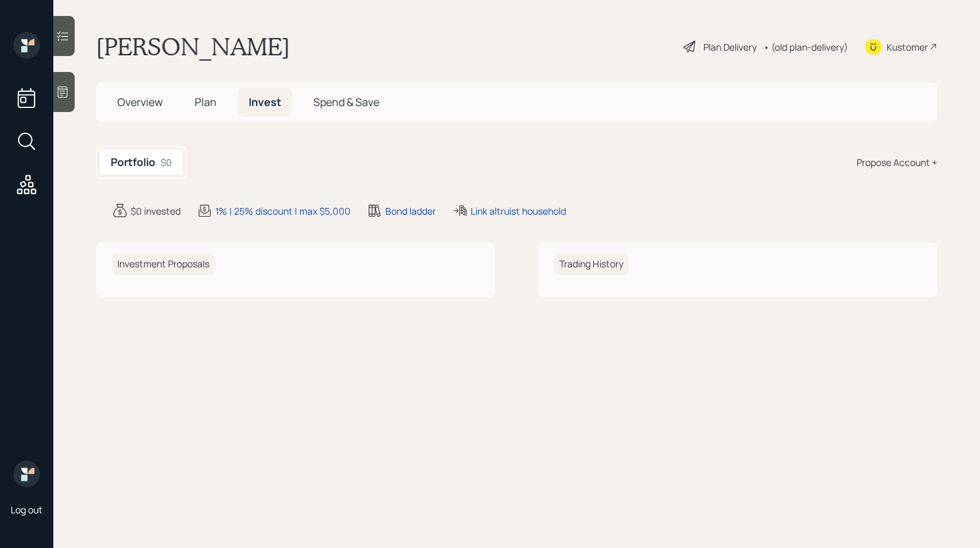  Describe the element at coordinates (806, 47) in the screenshot. I see `div: • (old plan-delivery)` at that location.